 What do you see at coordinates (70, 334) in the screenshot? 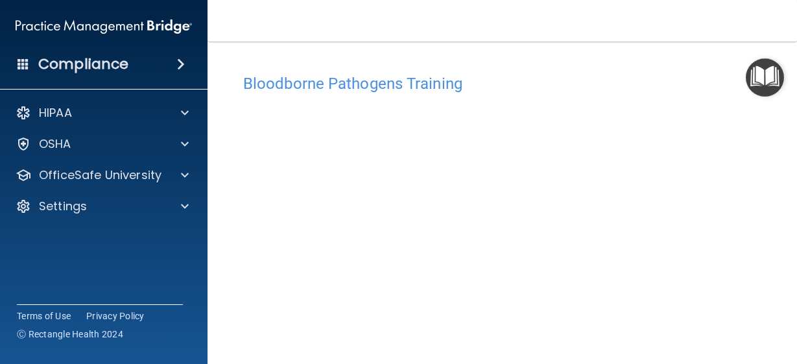
I see `span: Ⓒ Rectangle Health 2024` at bounding box center [70, 334].